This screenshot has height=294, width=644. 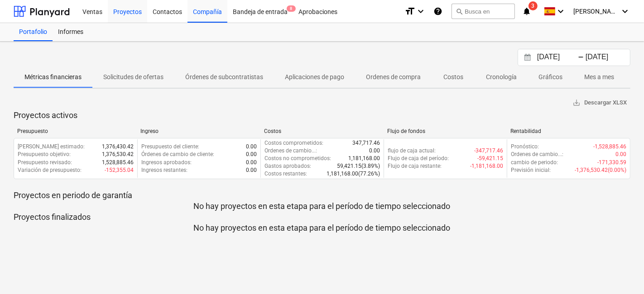 What do you see at coordinates (601, 170) in the screenshot?
I see `p: -1,376,530.42 ( 0.00% )` at bounding box center [601, 170].